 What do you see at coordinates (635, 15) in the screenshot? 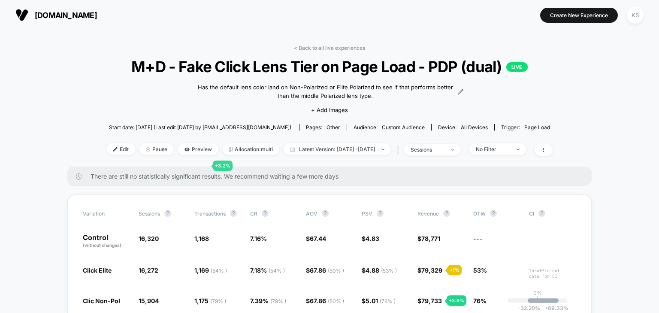
I see `div: KS` at bounding box center [635, 15].